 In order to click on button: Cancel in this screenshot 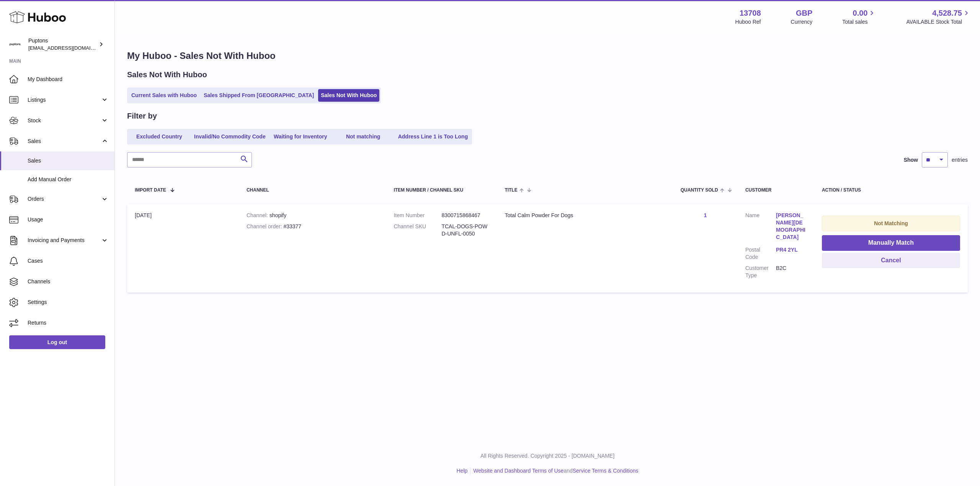, I will do `click(891, 260)`.